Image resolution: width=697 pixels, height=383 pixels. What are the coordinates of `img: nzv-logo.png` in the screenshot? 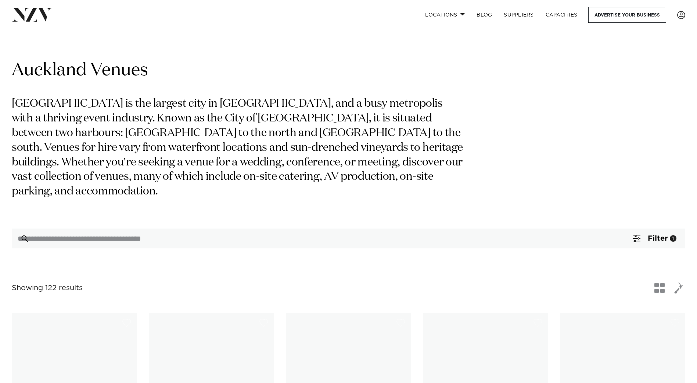 It's located at (32, 15).